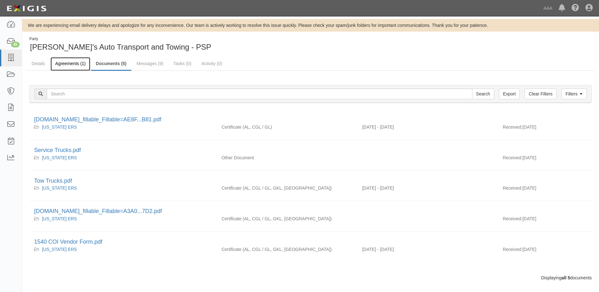  Describe the element at coordinates (310, 277) in the screenshot. I see `div: Displaying documents` at that location.